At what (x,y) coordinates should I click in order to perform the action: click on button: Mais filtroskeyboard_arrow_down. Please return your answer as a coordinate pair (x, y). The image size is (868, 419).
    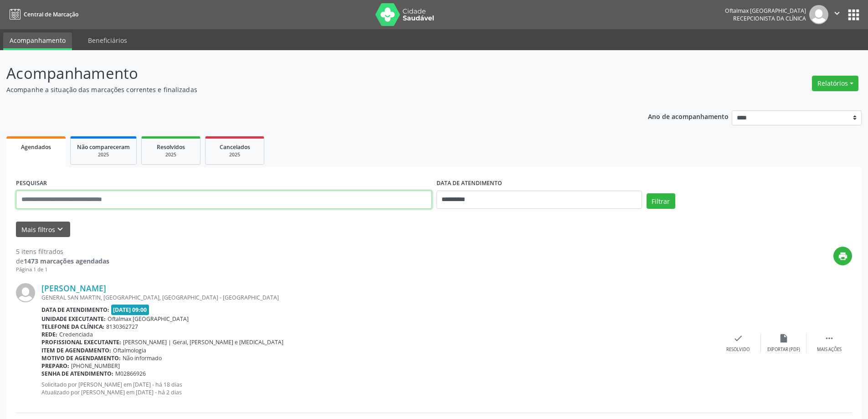
    Looking at the image, I should click on (43, 229).